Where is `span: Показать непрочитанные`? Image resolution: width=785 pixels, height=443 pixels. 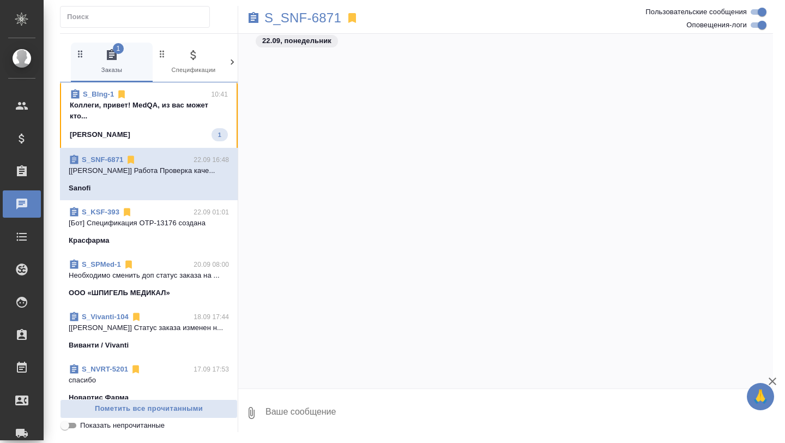 span: Показать непрочитанные is located at coordinates (122, 425).